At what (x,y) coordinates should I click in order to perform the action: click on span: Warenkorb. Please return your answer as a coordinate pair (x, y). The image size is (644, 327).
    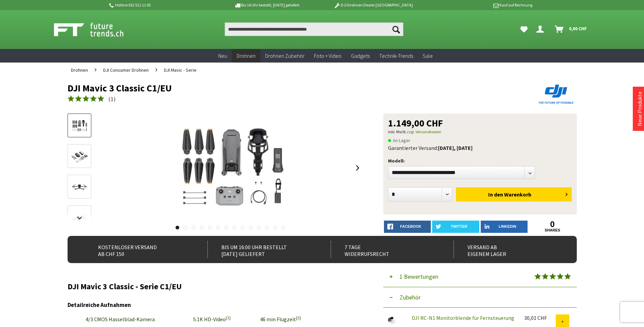
    Looking at the image, I should click on (518, 194).